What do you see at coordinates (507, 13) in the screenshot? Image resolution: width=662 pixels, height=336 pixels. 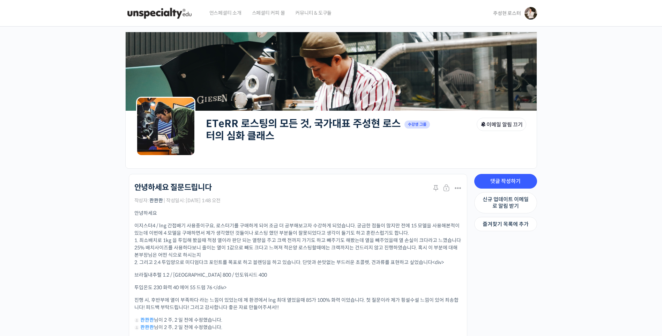 I see `span: 주성현 로스터` at bounding box center [507, 13].